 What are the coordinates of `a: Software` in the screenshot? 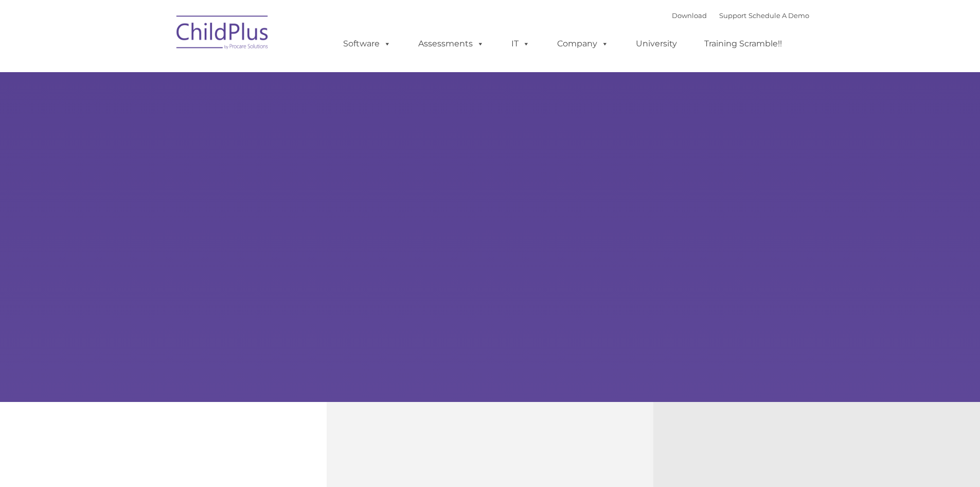 It's located at (367, 44).